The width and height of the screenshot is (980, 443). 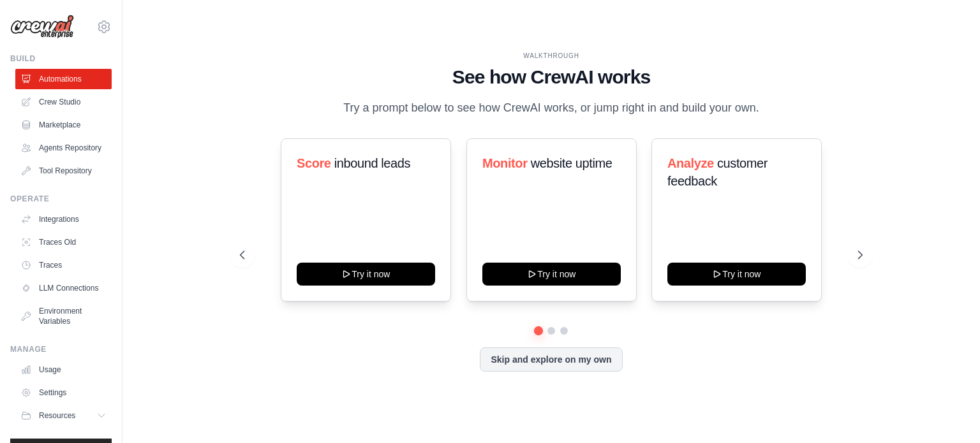 What do you see at coordinates (57, 415) in the screenshot?
I see `span: Resources` at bounding box center [57, 415].